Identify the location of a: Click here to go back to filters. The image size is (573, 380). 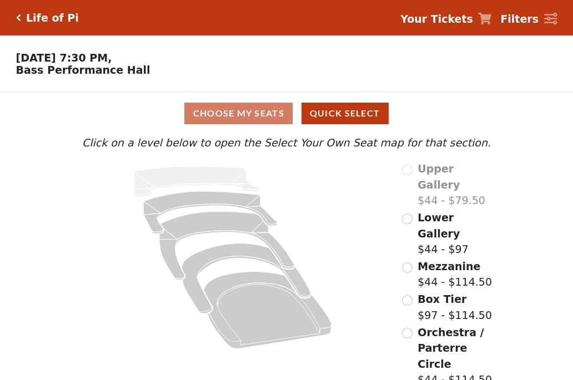
(18, 18).